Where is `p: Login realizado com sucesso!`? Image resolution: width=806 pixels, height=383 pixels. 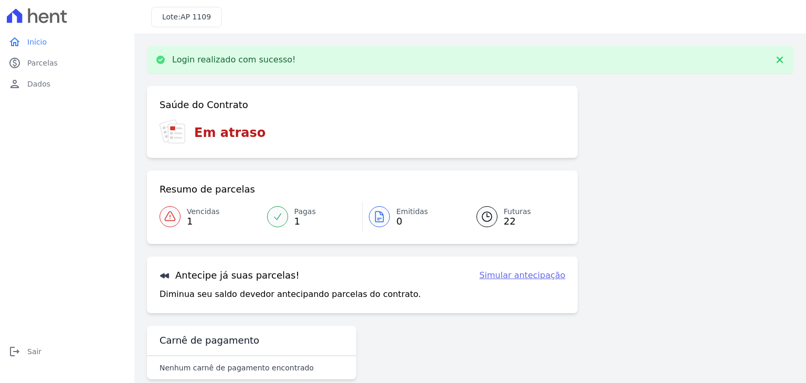 p: Login realizado com sucesso! is located at coordinates (234, 60).